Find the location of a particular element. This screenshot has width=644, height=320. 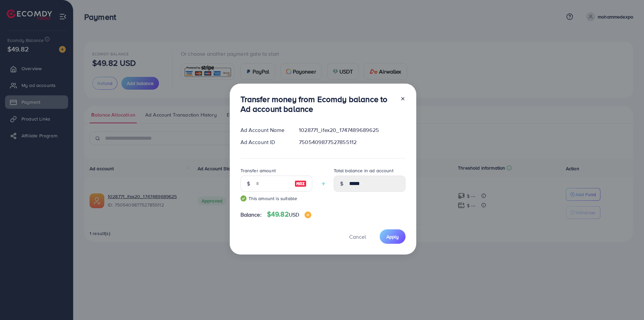

span: Balance: is located at coordinates (251, 215).